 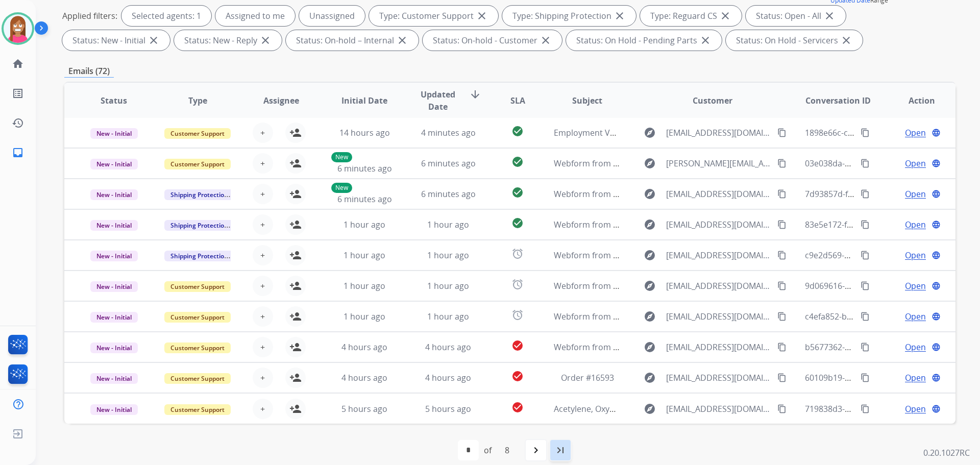 What do you see at coordinates (883, 255) in the screenshot?
I see `span: c9e2d569-9b82-4c6e-89a3-2f6207da913b` at bounding box center [883, 255].